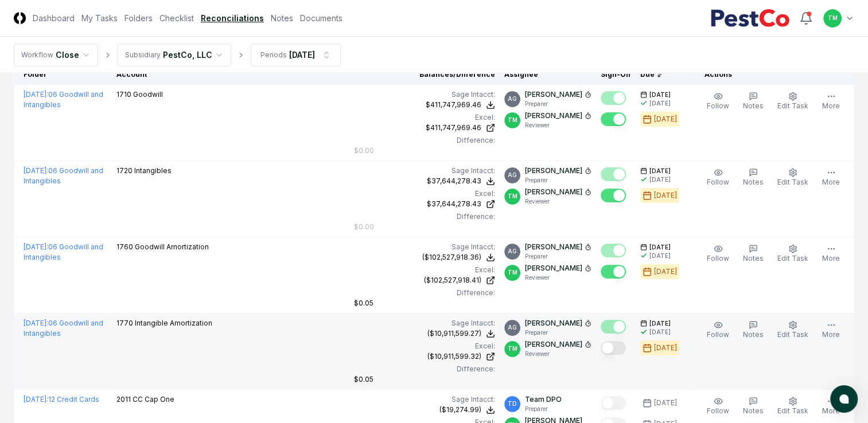 This screenshot has height=423, width=868. Describe the element at coordinates (467, 410) in the screenshot. I see `button: ($19,274.99)` at that location.